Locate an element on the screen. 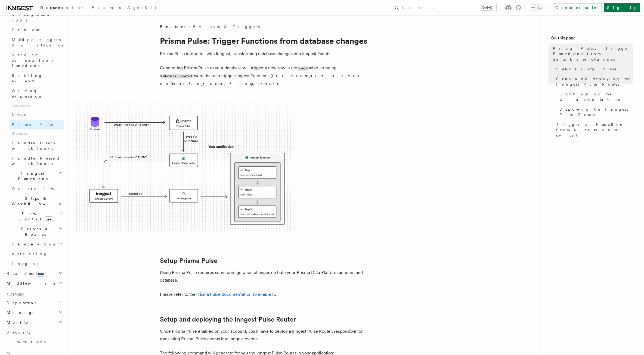 The height and width of the screenshot is (355, 644). span: Handle Resend webhooks is located at coordinates (36, 161).